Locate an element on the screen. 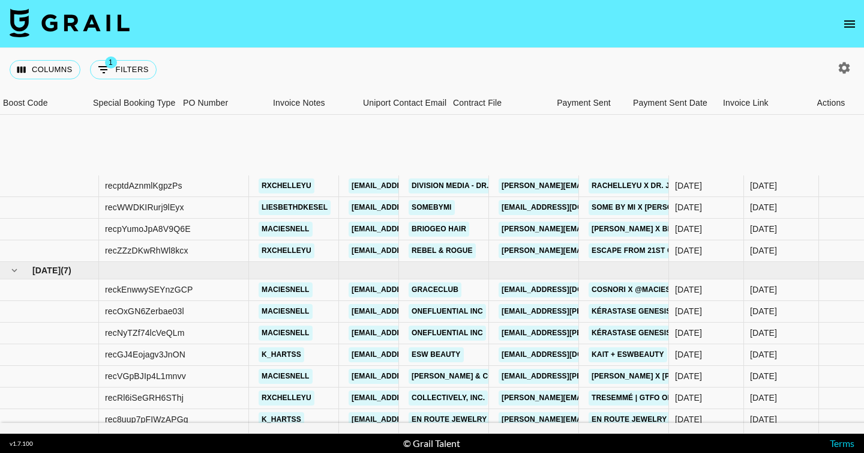 This screenshot has width=864, height=453. div: 6/16/2025 is located at coordinates (688, 229).